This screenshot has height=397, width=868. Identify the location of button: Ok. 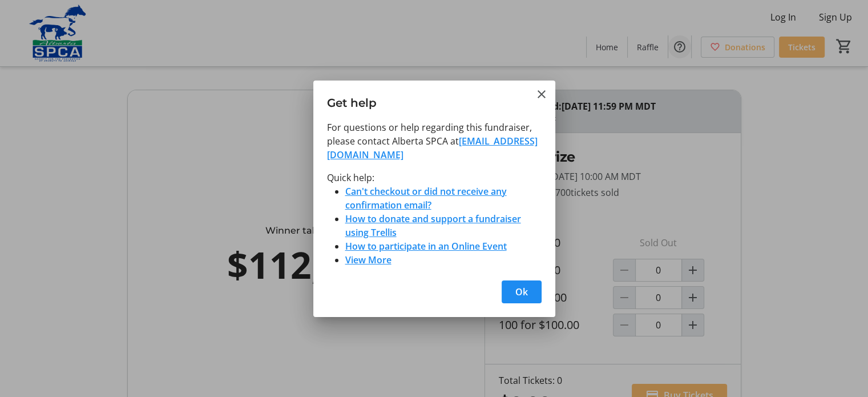
(522, 292).